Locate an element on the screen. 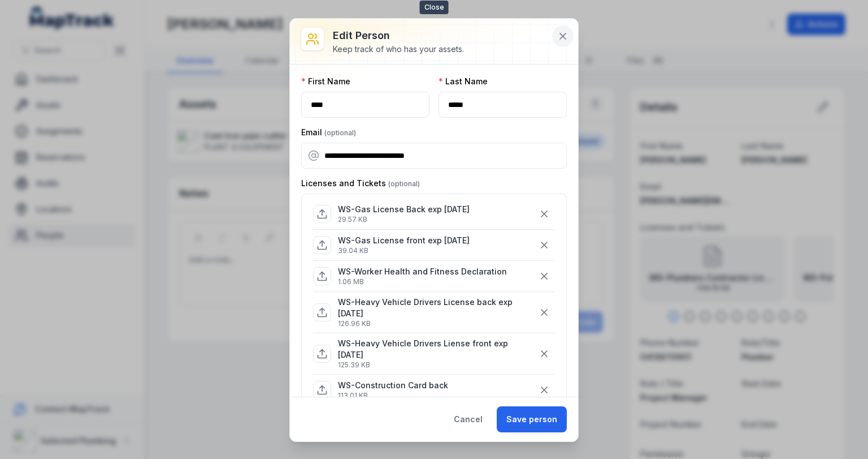 The width and height of the screenshot is (868, 459). button: Save person is located at coordinates (532, 419).